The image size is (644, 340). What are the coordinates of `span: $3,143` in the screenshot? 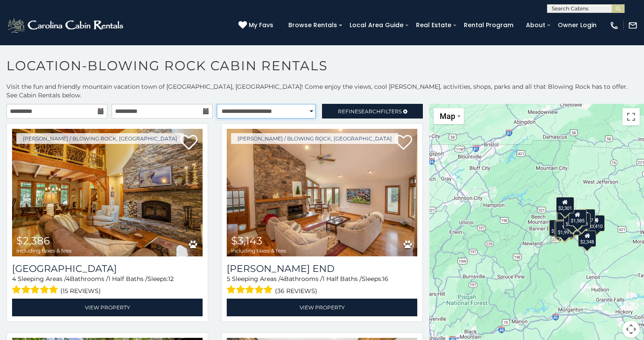 It's located at (247, 240).